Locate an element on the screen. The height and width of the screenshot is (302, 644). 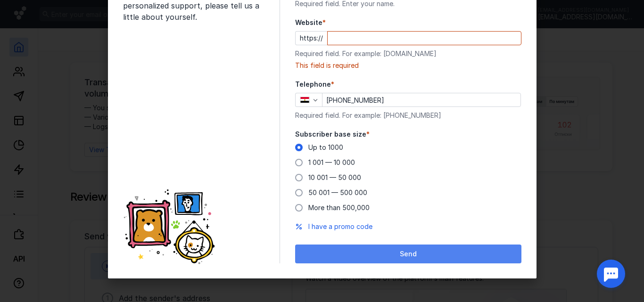
span: 50 001 — 500 000 is located at coordinates (338, 192).